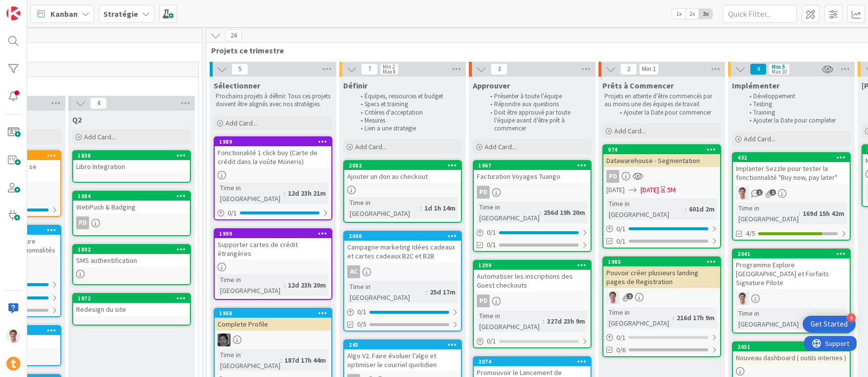 The image size is (868, 377). What do you see at coordinates (778, 67) in the screenshot?
I see `div: Min 5` at bounding box center [778, 67].